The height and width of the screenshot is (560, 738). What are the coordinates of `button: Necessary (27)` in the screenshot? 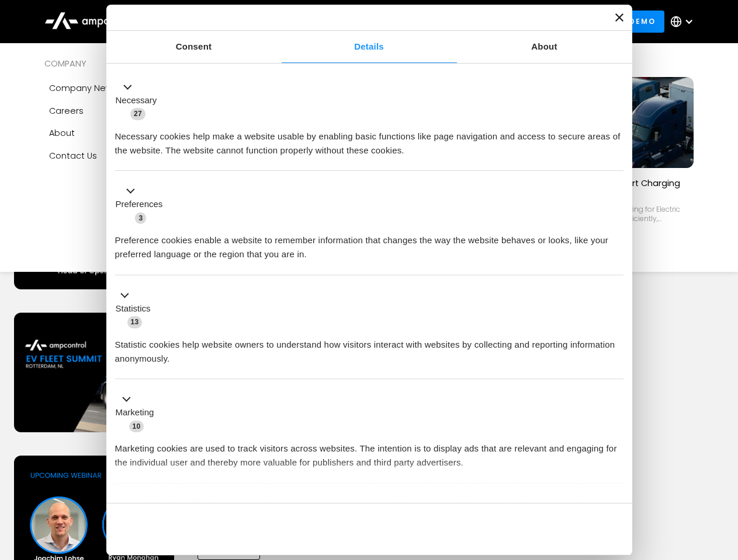 It's located at (139, 101).